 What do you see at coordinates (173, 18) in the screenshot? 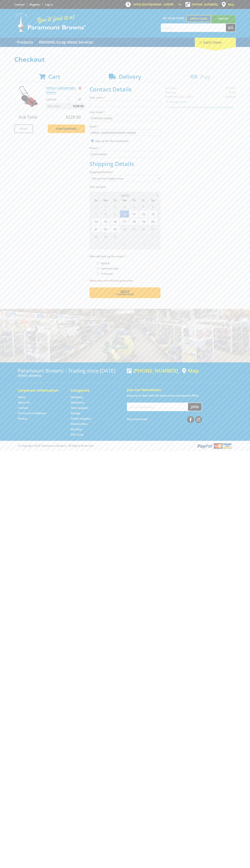
I see `span: Set your store` at bounding box center [173, 18].